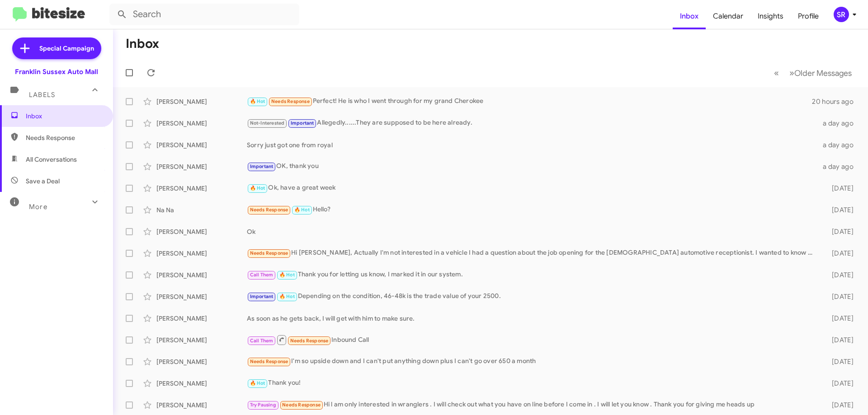 The height and width of the screenshot is (415, 868). I want to click on span: Save a Deal, so click(43, 181).